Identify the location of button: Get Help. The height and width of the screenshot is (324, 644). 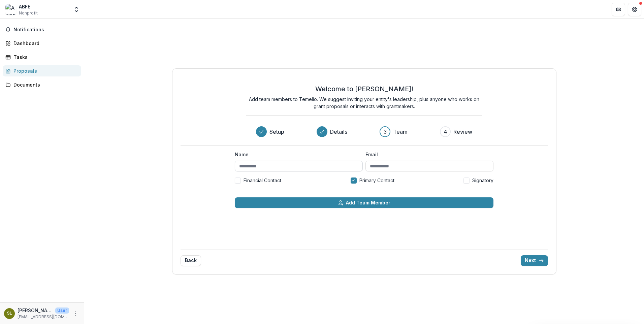
(634, 9).